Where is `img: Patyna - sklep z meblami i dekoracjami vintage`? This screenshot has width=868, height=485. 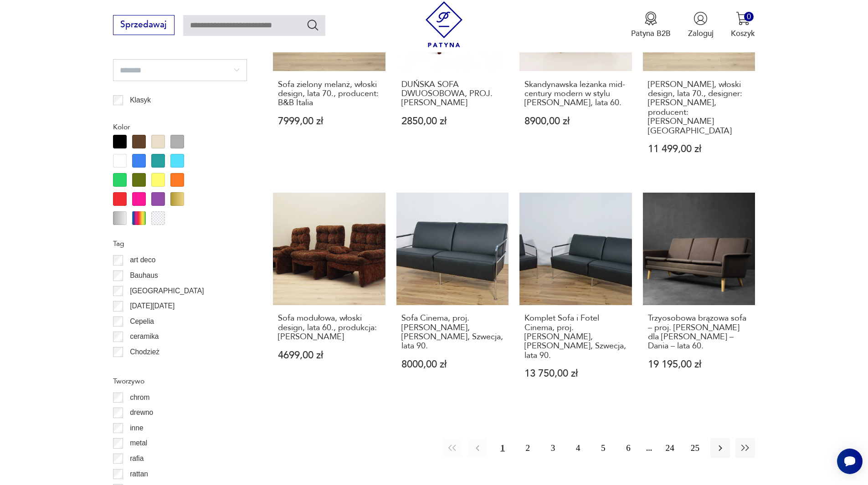
img: Patyna - sklep z meblami i dekoracjami vintage is located at coordinates (444, 24).